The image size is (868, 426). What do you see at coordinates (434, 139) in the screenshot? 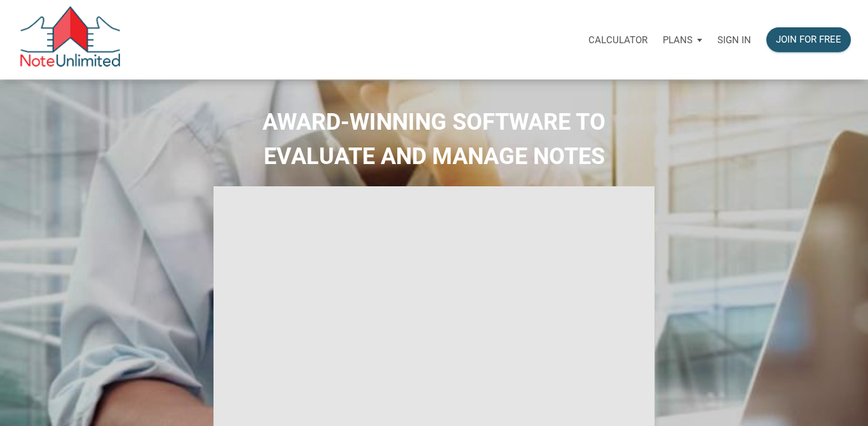
I see `h2: AWARD-WINNING SOFTWARE TO EVALUATE AND MANAGE NOTES` at bounding box center [434, 139].